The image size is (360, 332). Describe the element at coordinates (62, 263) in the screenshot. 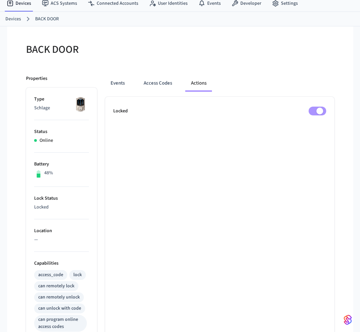

I see `p: Capabilities` at that location.